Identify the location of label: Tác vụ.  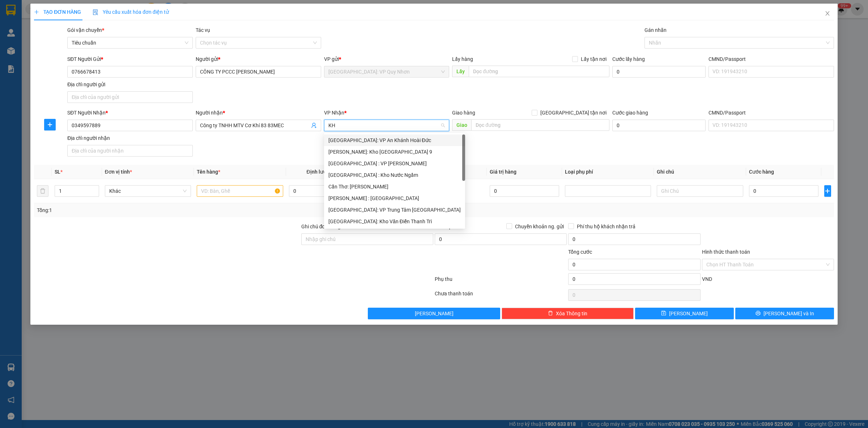
(203, 30).